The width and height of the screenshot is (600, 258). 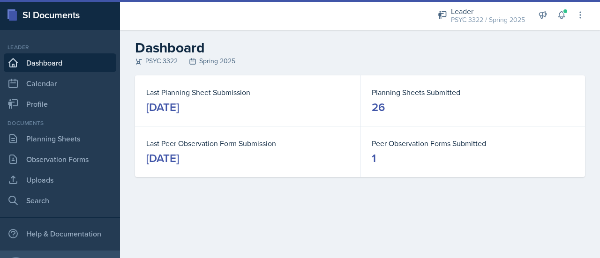 I want to click on h2: Dashboard, so click(x=360, y=48).